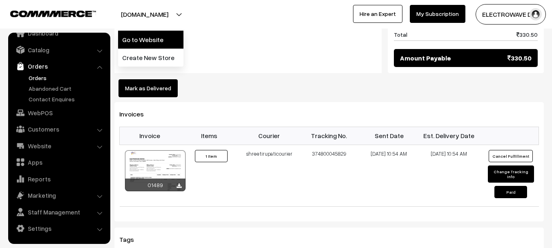 This screenshot has width=552, height=248. I want to click on th: Items, so click(209, 136).